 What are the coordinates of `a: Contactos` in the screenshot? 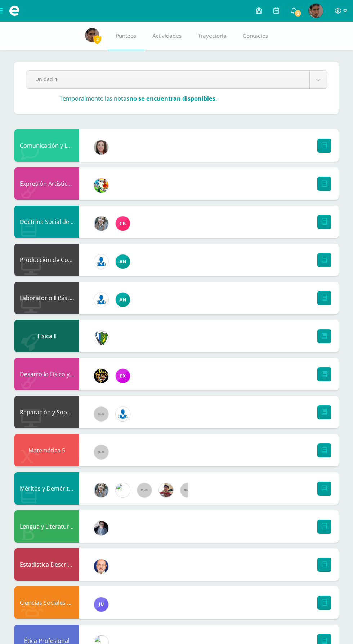 It's located at (256, 36).